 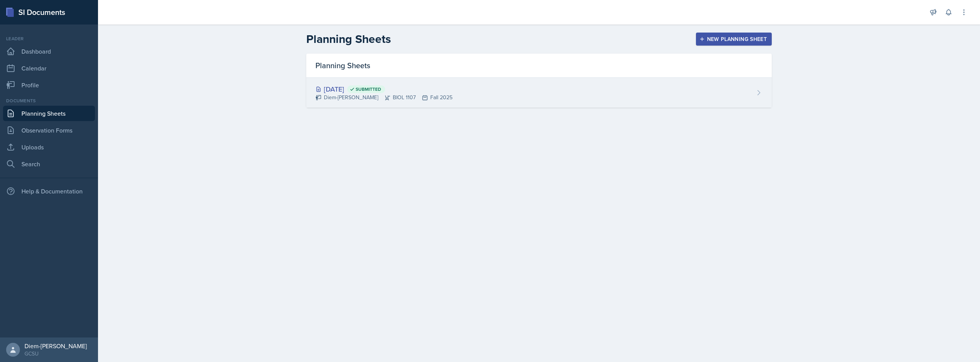 What do you see at coordinates (55, 353) in the screenshot?
I see `div: GCSU` at bounding box center [55, 353].